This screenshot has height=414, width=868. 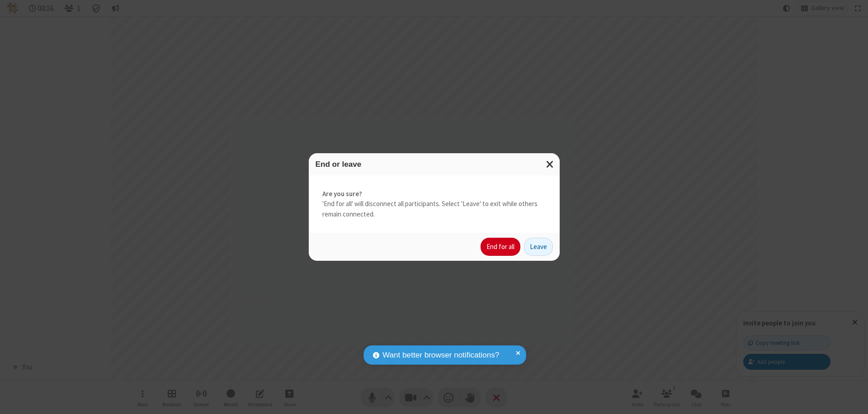 I want to click on span: Want better browser notifications?, so click(x=441, y=355).